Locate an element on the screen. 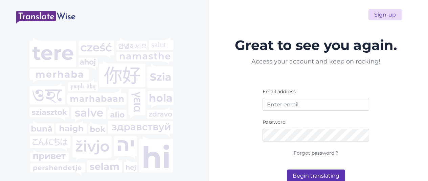 This screenshot has width=428, height=181. label: Email address is located at coordinates (279, 92).